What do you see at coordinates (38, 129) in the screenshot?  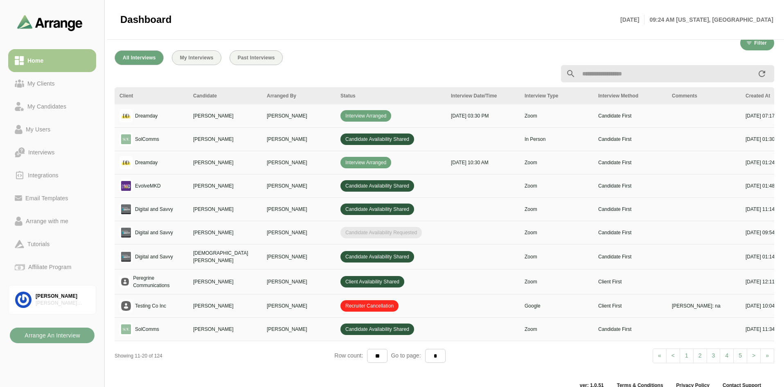 I see `div: My Users` at bounding box center [38, 129].